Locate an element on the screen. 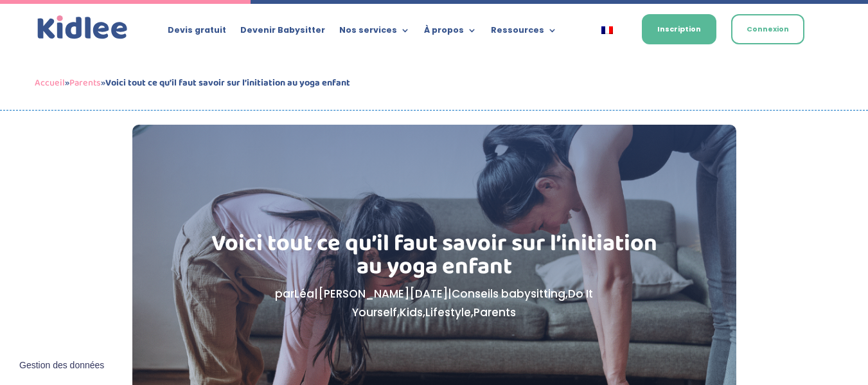 Image resolution: width=868 pixels, height=385 pixels. a: Accueil is located at coordinates (49, 83).